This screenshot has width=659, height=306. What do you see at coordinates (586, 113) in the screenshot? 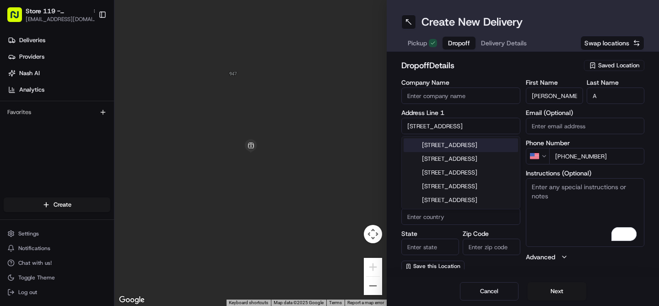
I see `label: Email (Optional)` at bounding box center [586, 113].